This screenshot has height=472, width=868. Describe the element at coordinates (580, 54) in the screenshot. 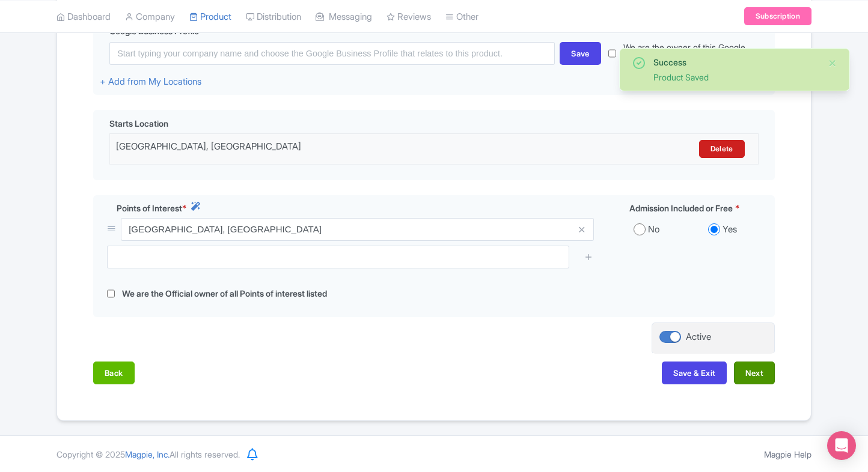

I see `div: Save` at that location.